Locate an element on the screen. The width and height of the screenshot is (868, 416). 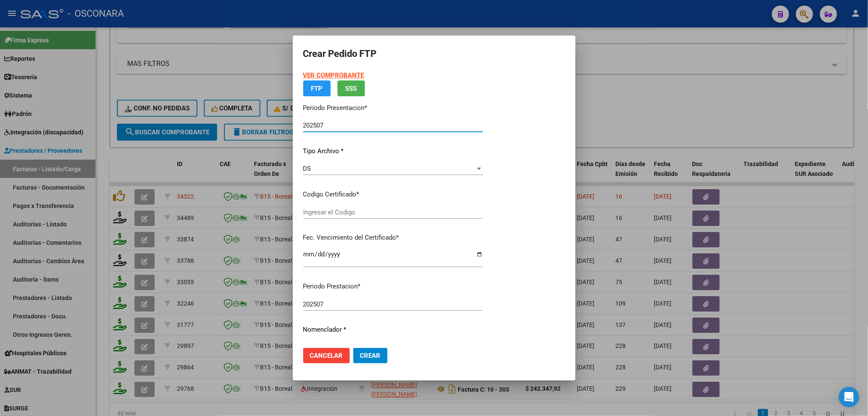
p: Fec. Vencimiento del Certificado is located at coordinates (392, 238).